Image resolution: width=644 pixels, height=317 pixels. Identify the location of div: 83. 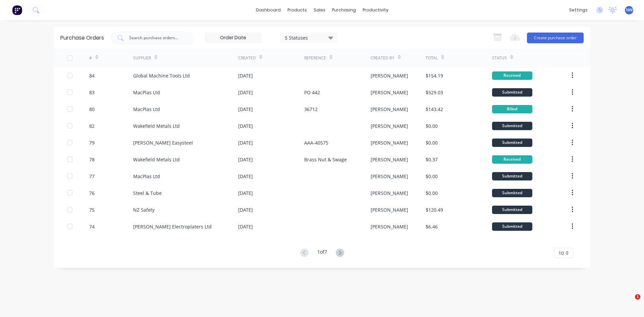
(92, 92).